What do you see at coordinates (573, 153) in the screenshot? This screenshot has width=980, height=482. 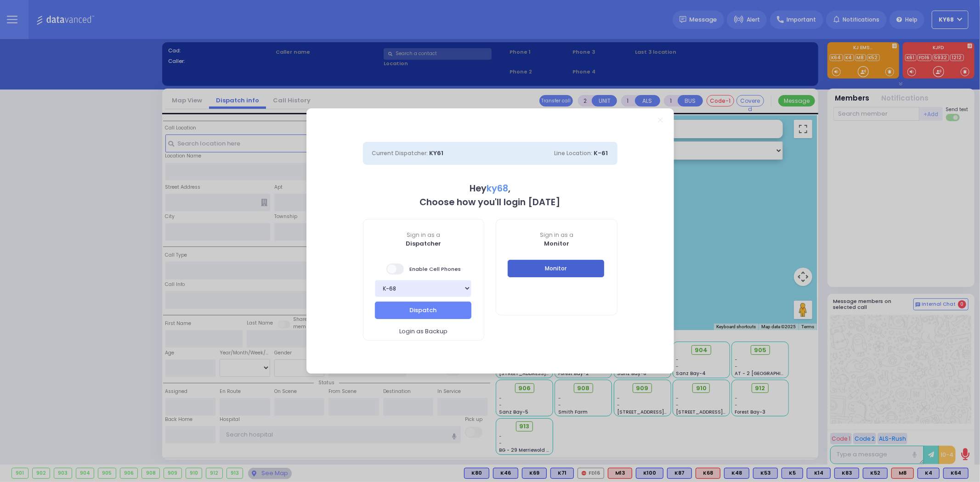 I see `span: Line Location:` at bounding box center [573, 153].